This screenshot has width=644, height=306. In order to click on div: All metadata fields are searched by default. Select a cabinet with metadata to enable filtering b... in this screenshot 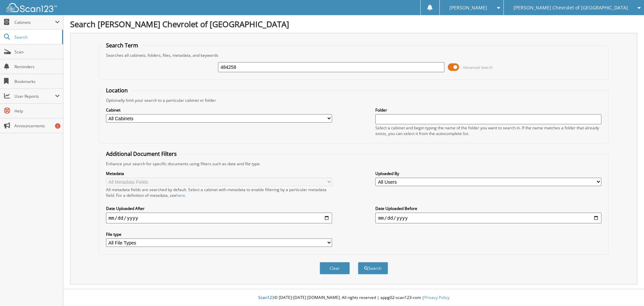, I will do `click(219, 192)`.